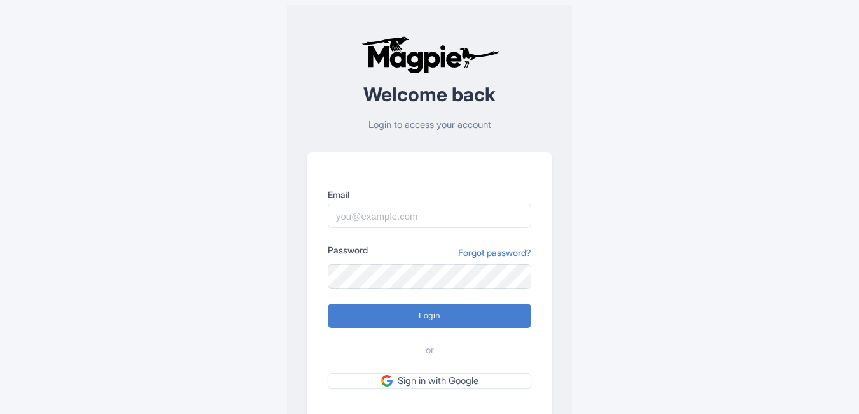 This screenshot has height=414, width=859. Describe the element at coordinates (430, 125) in the screenshot. I see `p: Login to access your account` at that location.